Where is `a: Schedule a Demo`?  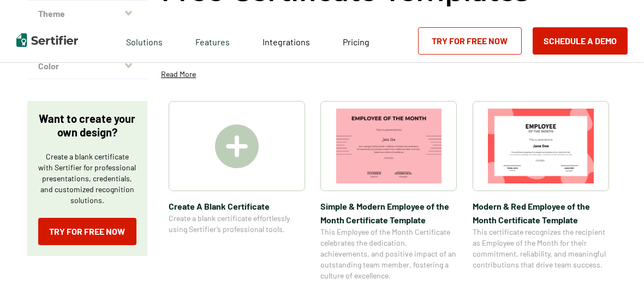
a: Schedule a Demo is located at coordinates (580, 41).